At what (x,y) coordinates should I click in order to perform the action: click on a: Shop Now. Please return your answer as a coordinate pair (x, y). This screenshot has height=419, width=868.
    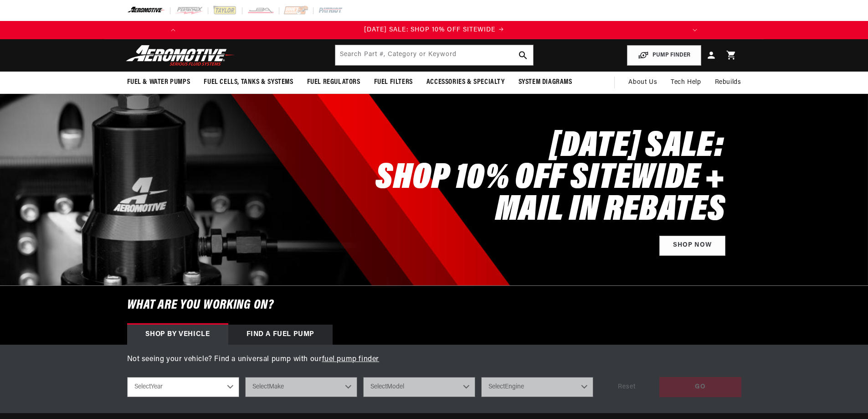
    Looking at the image, I should click on (692, 246).